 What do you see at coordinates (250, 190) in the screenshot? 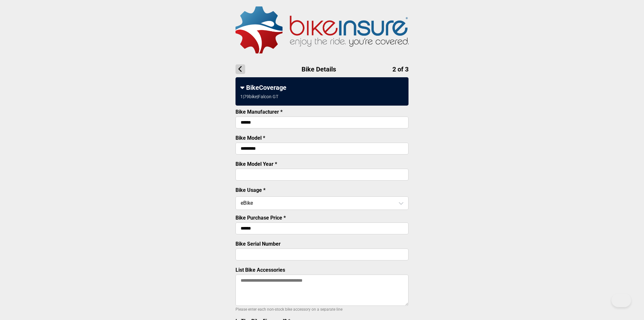
I see `label: Bike Usage *` at bounding box center [250, 190].